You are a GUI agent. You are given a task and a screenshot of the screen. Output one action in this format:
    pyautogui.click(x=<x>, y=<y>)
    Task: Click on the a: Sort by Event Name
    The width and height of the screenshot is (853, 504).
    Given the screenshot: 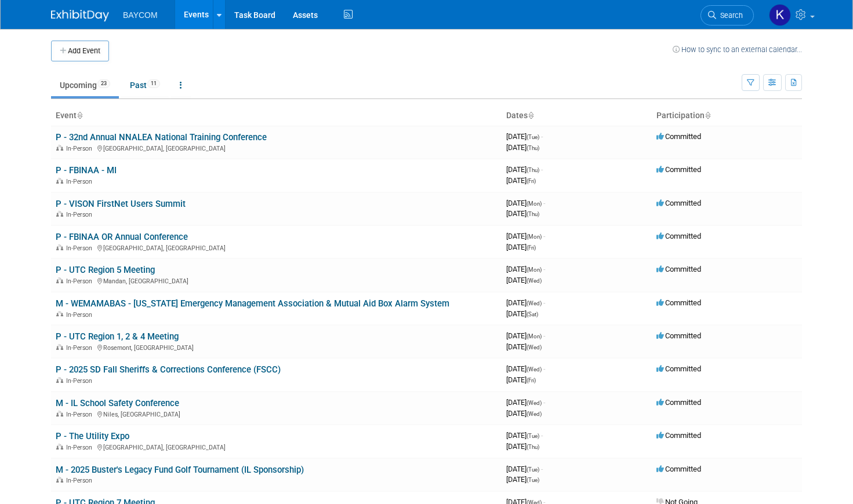 What is the action you would take?
    pyautogui.click(x=80, y=115)
    